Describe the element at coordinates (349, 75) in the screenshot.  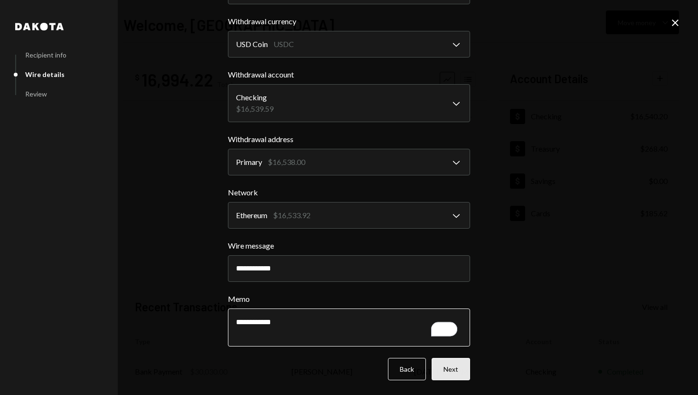
I see `label: Withdrawal account` at that location.